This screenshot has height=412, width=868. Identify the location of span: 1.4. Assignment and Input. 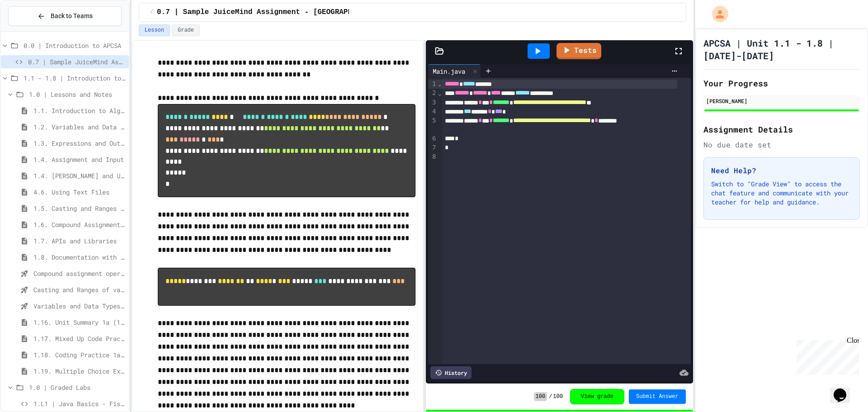
(79, 159).